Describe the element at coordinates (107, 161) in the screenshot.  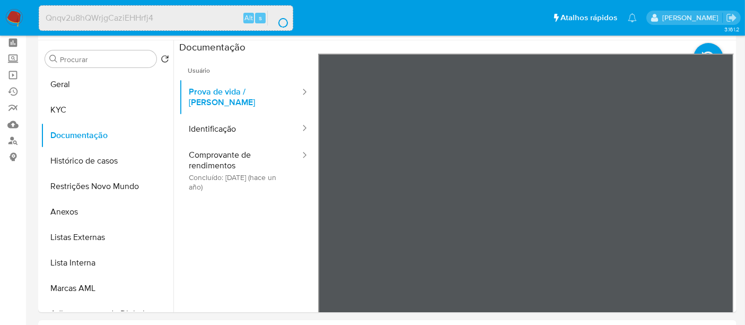
I see `button: Histórico de casos` at that location.